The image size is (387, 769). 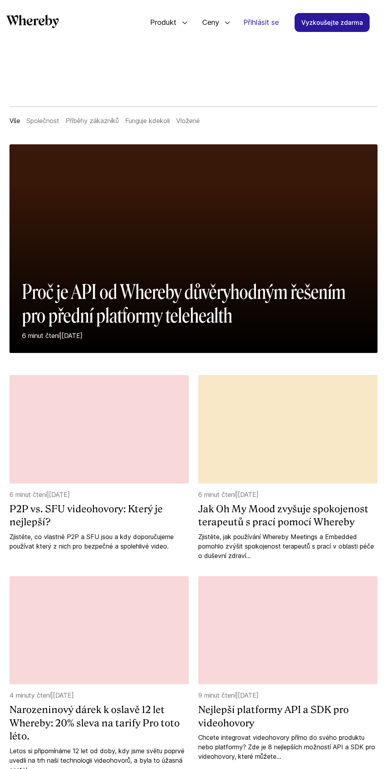 What do you see at coordinates (261, 22) in the screenshot?
I see `font: Přihlásit se` at bounding box center [261, 22].